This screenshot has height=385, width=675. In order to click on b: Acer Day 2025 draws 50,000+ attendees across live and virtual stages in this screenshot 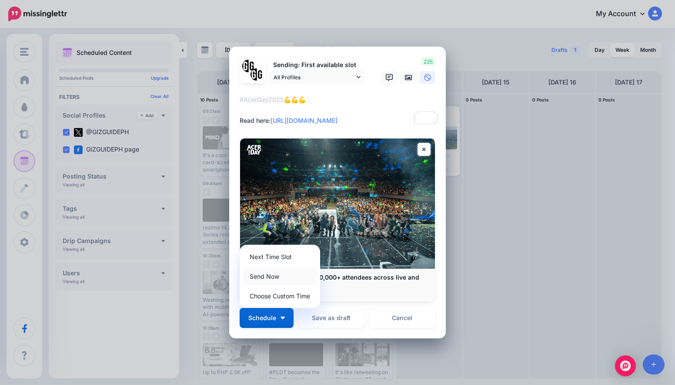, I will do `click(334, 281)`.